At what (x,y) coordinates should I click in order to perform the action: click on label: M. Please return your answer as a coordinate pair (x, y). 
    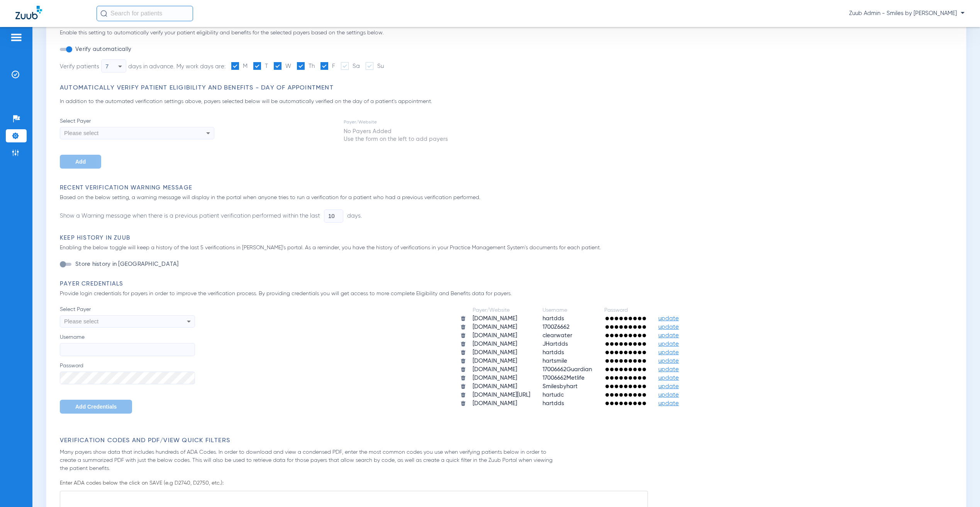
    Looking at the image, I should click on (240, 67).